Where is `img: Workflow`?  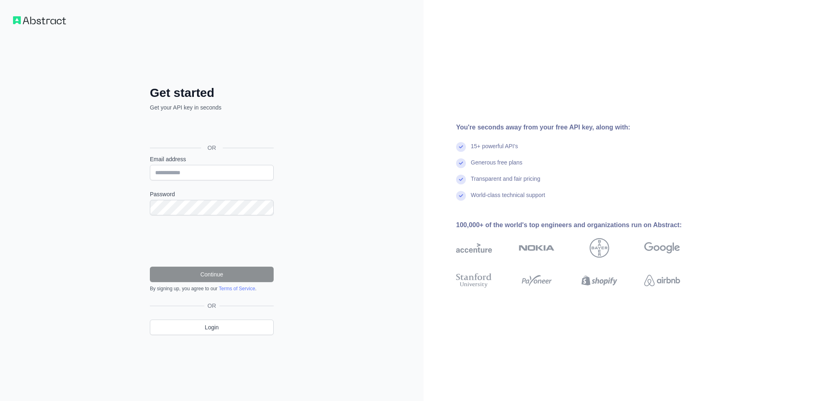 img: Workflow is located at coordinates (40, 20).